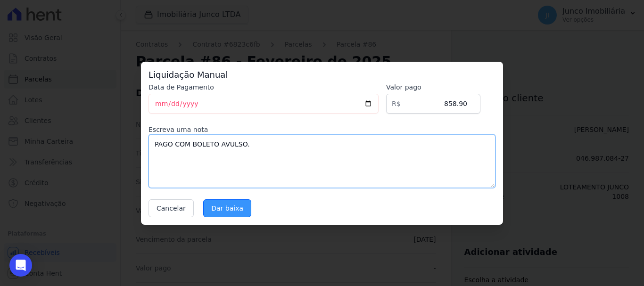  I want to click on input: Dar baixa, so click(228, 208).